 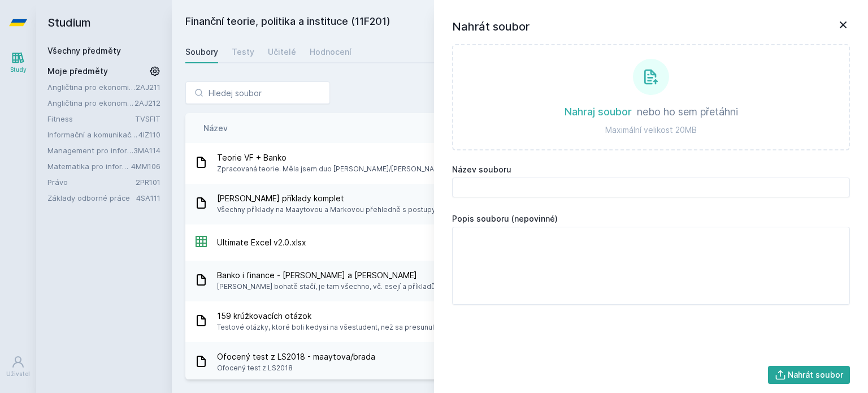 What do you see at coordinates (202, 52) in the screenshot?
I see `div: Soubory` at bounding box center [202, 52].